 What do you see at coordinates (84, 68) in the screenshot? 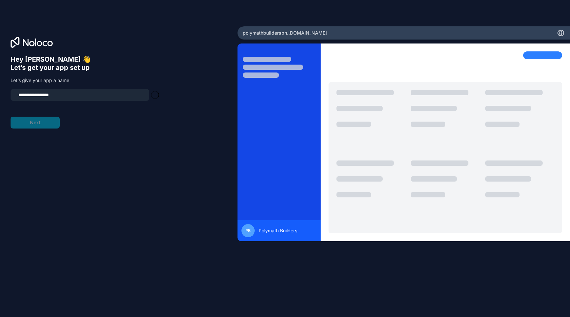
I see `h6: Let’s get your app set up` at bounding box center [84, 68].